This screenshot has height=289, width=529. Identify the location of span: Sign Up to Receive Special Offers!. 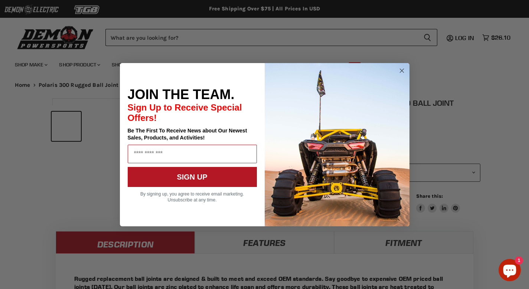
(185, 113).